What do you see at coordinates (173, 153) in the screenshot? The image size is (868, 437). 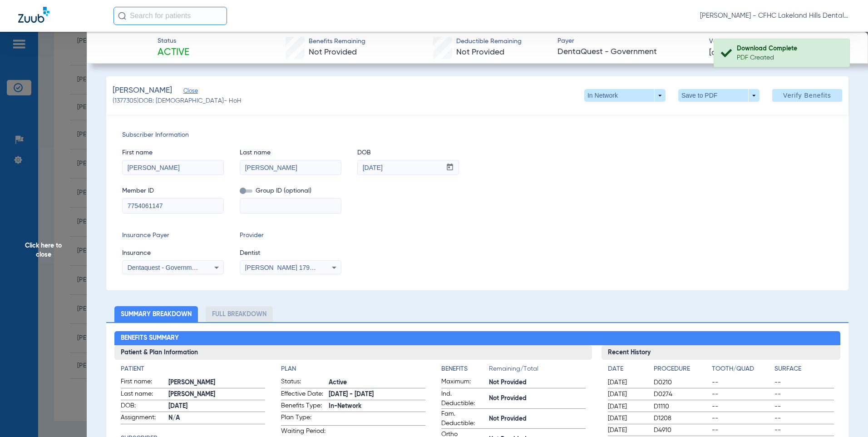 I see `span: First name` at bounding box center [173, 153].